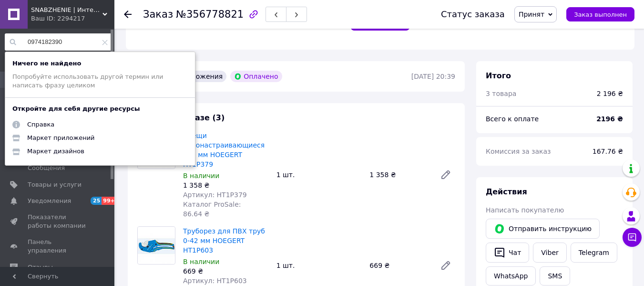 This screenshot has height=286, width=644. What do you see at coordinates (608, 151) in the screenshot?
I see `span: 167.76 ₴` at bounding box center [608, 151].